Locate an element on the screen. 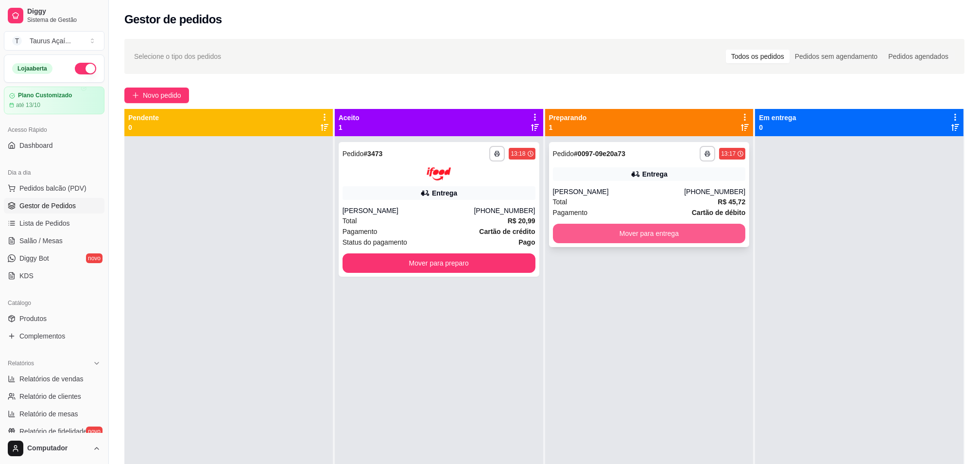  span: Relatório de mesas is located at coordinates (49, 414).